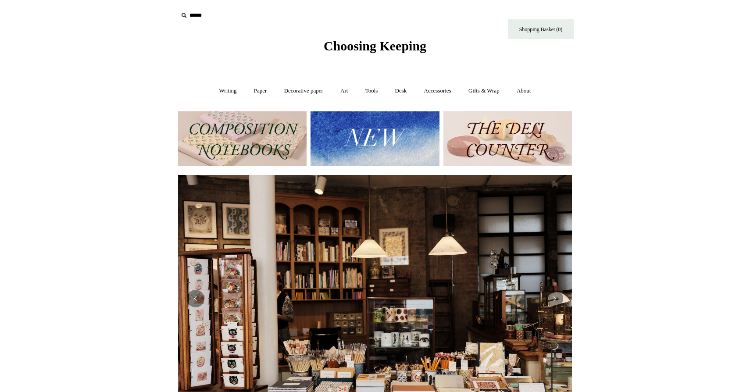 The image size is (750, 392). What do you see at coordinates (242, 139) in the screenshot?
I see `img: 202302 Composition ledgers.jpg__PID:69722ee6-fa44-49dd-a067-31375e5d54ec` at bounding box center [242, 139].